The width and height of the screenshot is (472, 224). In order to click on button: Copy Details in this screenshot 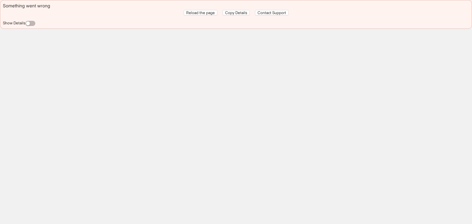, I will do `click(236, 13)`.